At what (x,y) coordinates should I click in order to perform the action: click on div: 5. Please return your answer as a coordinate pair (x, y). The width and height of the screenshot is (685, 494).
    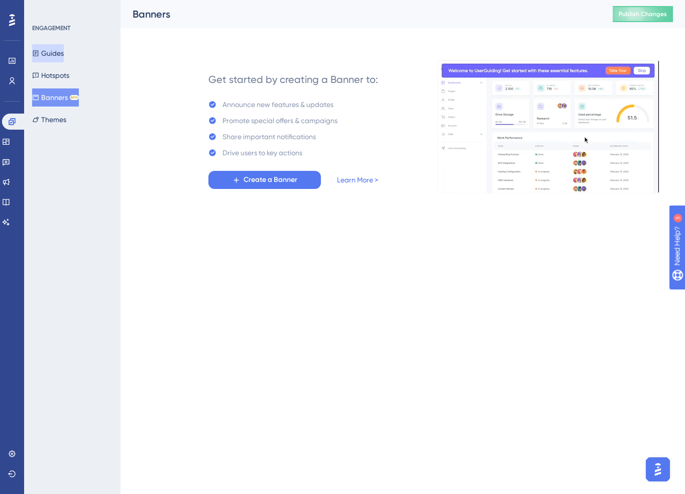
    Looking at the image, I should click on (71, 9).